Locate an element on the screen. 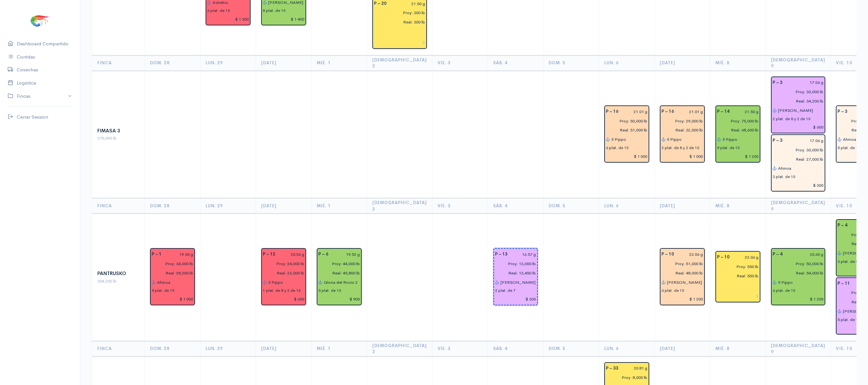  div: Piscina: 13 Tipo: Raleo Peso: 16.57 g Libras Proy: 13,000 lb Libras Reales: 13,450 lb Rendimiento... is located at coordinates (516, 277).